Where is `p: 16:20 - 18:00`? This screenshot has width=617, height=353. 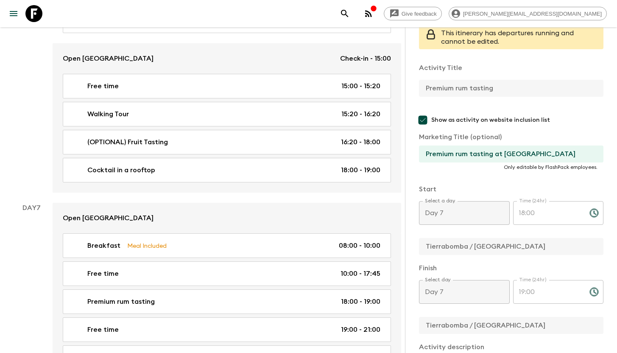 p: 16:20 - 18:00 is located at coordinates (360, 142).